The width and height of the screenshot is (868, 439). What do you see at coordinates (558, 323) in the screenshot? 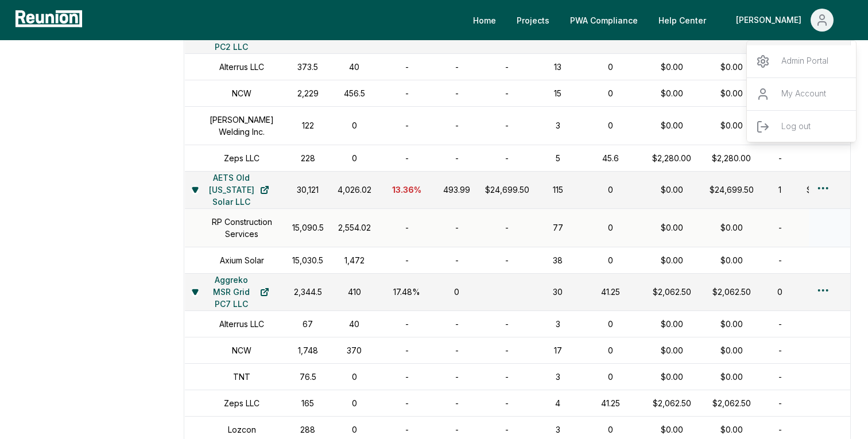
I see `td: 3` at bounding box center [558, 323].